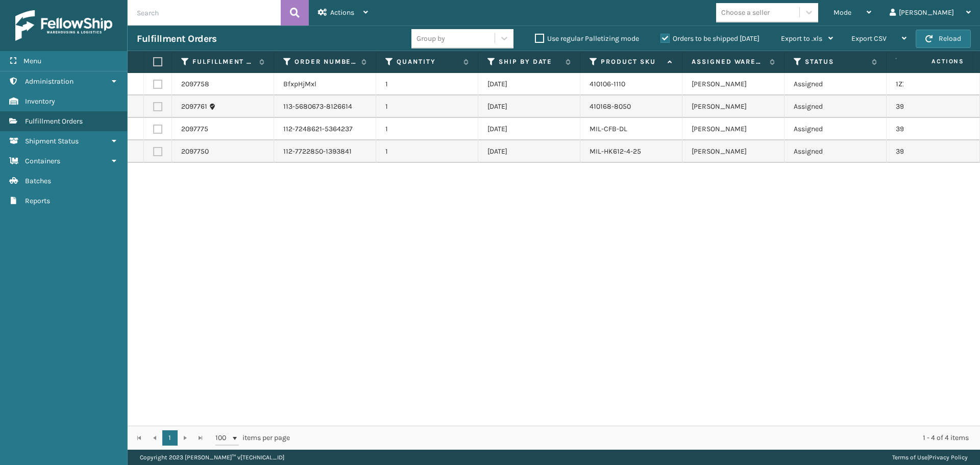 This screenshot has width=980, height=465. I want to click on span: Administration, so click(49, 81).